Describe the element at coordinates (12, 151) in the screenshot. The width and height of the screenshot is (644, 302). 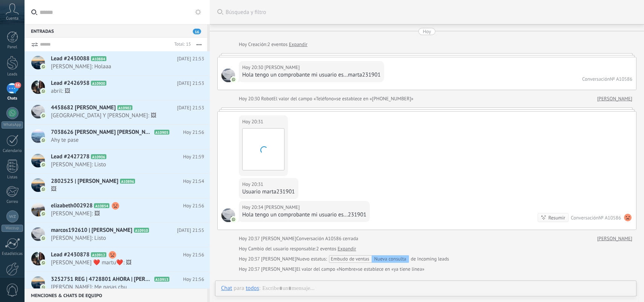
I see `div: Calendario` at that location.